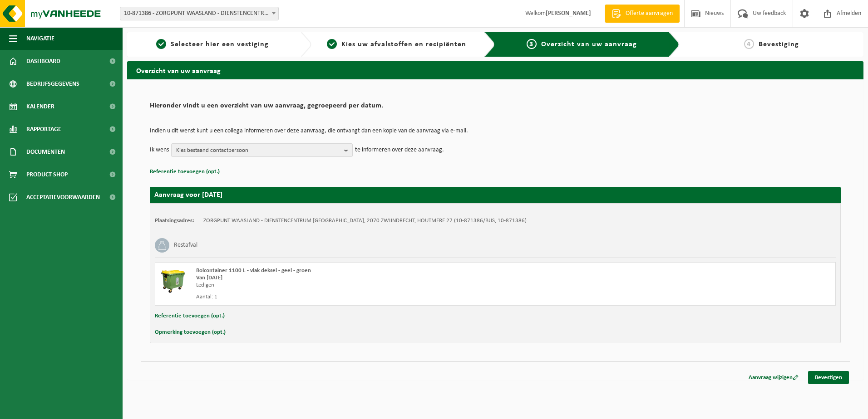 Image resolution: width=868 pixels, height=419 pixels. What do you see at coordinates (364, 286) in the screenshot?
I see `div: Ledigen` at bounding box center [364, 286].